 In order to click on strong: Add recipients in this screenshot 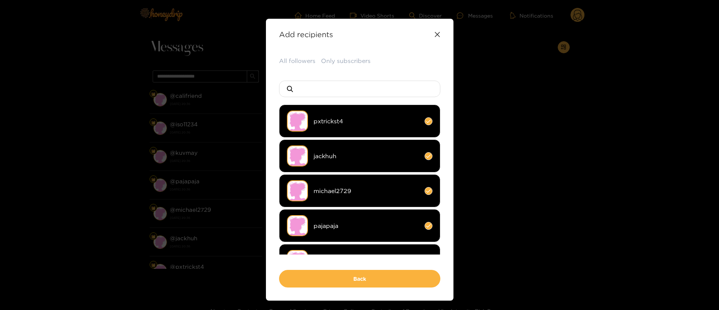, I will do `click(306, 34)`.